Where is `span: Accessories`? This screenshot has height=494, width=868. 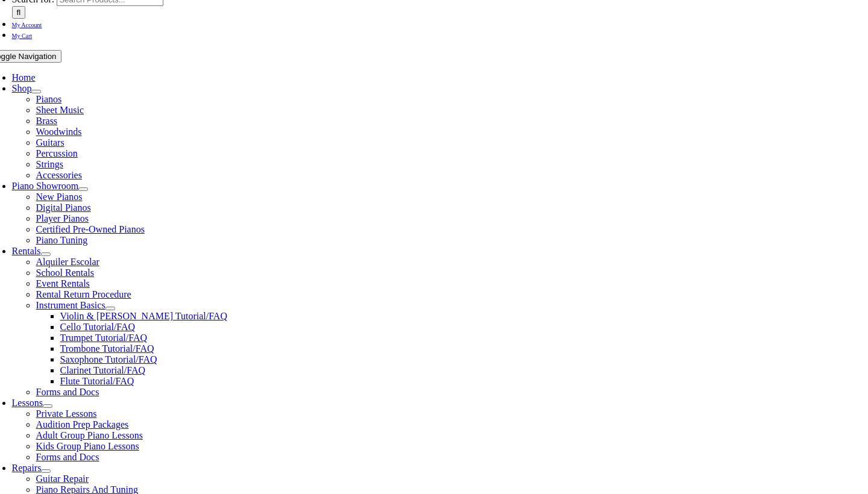 span: Accessories is located at coordinates (59, 175).